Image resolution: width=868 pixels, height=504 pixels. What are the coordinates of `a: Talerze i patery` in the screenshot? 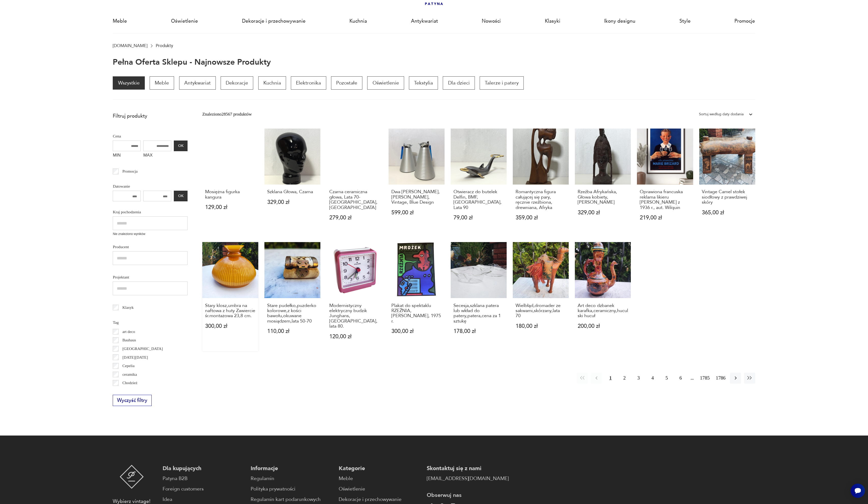 It's located at (502, 83).